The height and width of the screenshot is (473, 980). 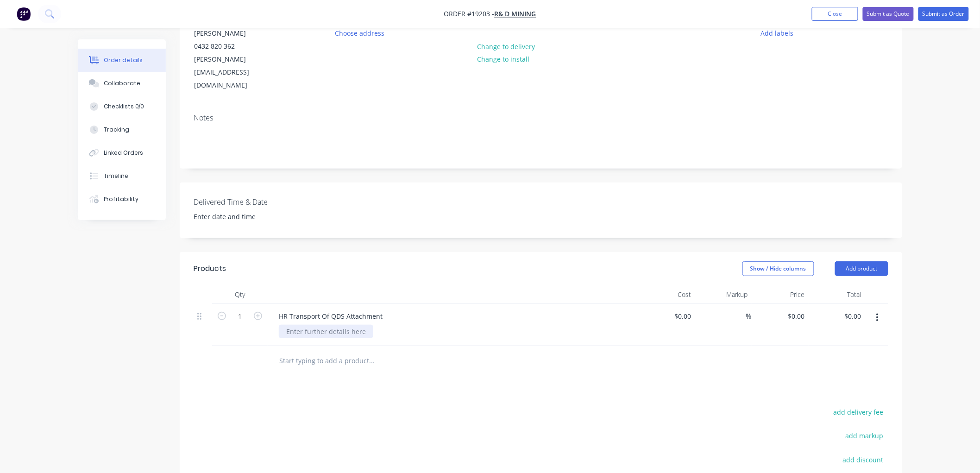 What do you see at coordinates (116, 130) in the screenshot?
I see `div: Tracking` at bounding box center [116, 130].